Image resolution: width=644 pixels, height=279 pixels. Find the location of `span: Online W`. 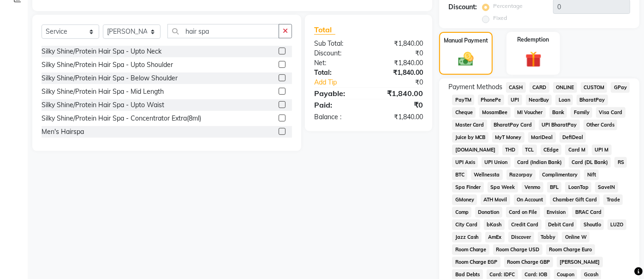

span: Online W is located at coordinates (576, 237).